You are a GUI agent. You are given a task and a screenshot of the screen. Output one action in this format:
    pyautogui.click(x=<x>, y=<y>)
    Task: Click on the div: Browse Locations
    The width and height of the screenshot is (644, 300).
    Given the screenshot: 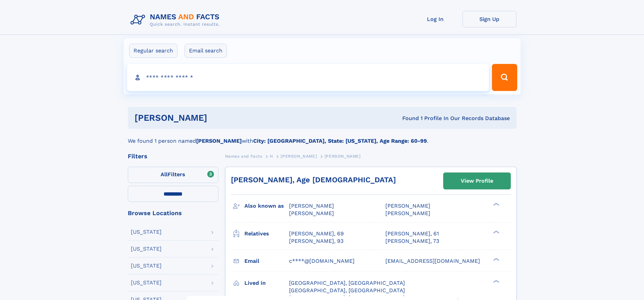 What is the action you would take?
    pyautogui.click(x=173, y=213)
    